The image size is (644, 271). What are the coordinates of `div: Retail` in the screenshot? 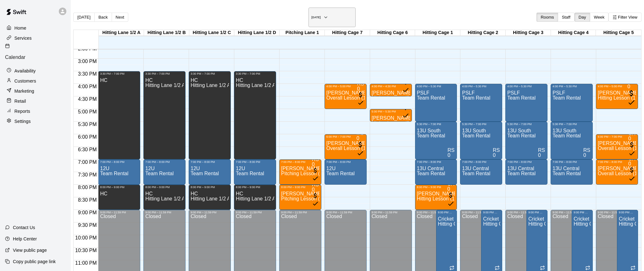 It's located at (35, 101).